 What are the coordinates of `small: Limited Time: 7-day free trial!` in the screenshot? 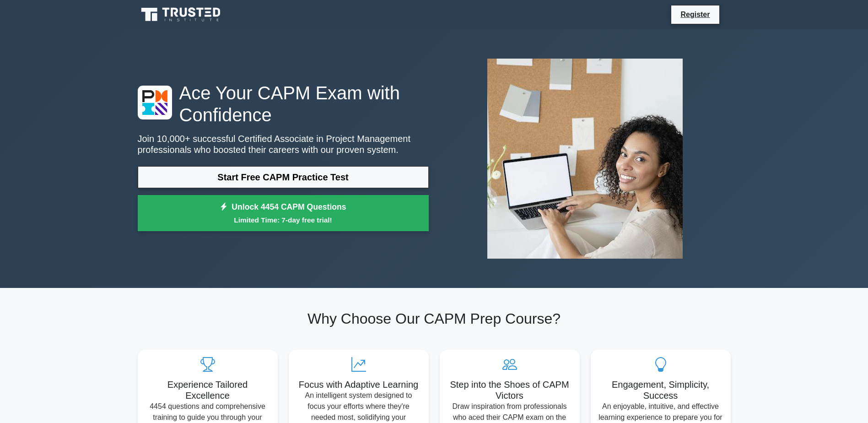 It's located at (283, 220).